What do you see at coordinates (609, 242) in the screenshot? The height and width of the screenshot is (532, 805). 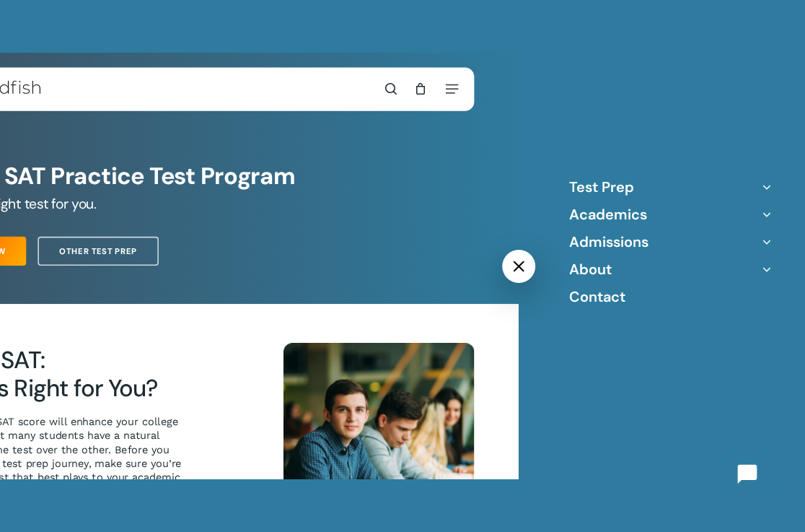 I see `a: Admissions` at bounding box center [609, 242].